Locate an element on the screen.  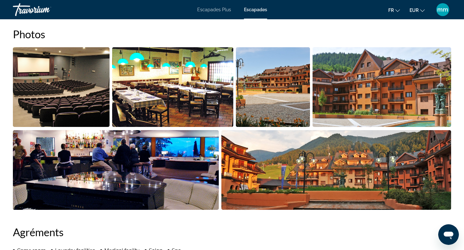
font: fr is located at coordinates (390, 10).